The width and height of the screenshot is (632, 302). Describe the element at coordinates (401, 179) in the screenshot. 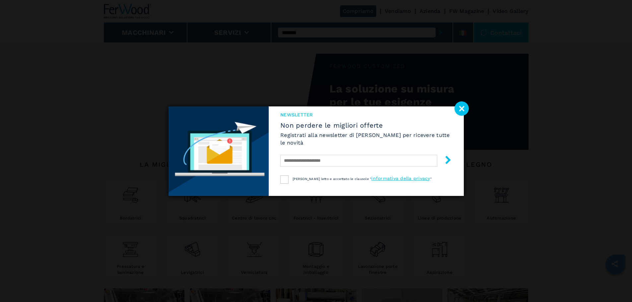

I see `span: informativa della privacy` at that location.